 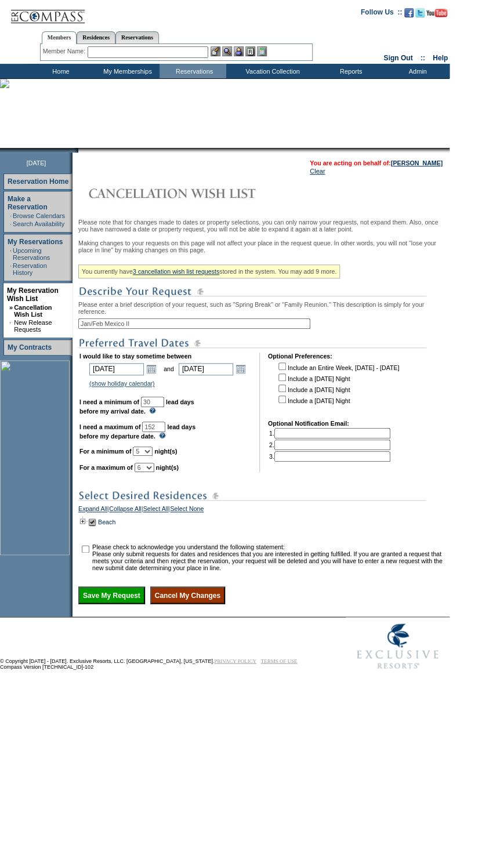 I want to click on img: blank.gif, so click(x=79, y=150).